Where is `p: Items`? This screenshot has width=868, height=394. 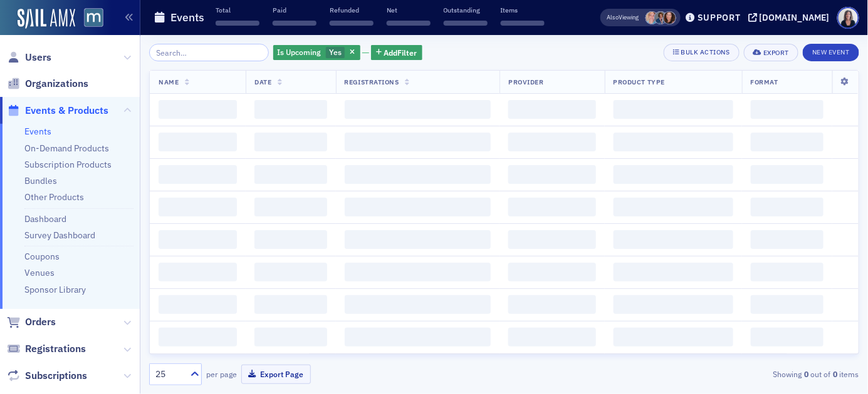 p: Items is located at coordinates (523, 10).